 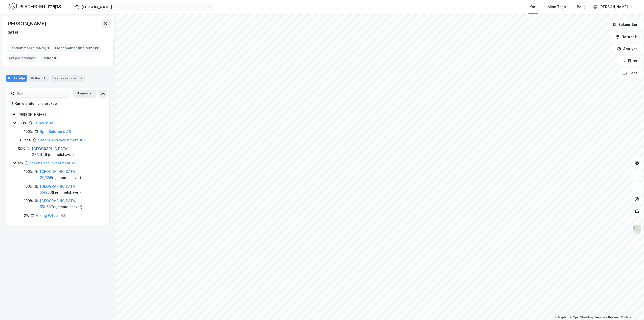 I want to click on div: Roller :, so click(x=49, y=58).